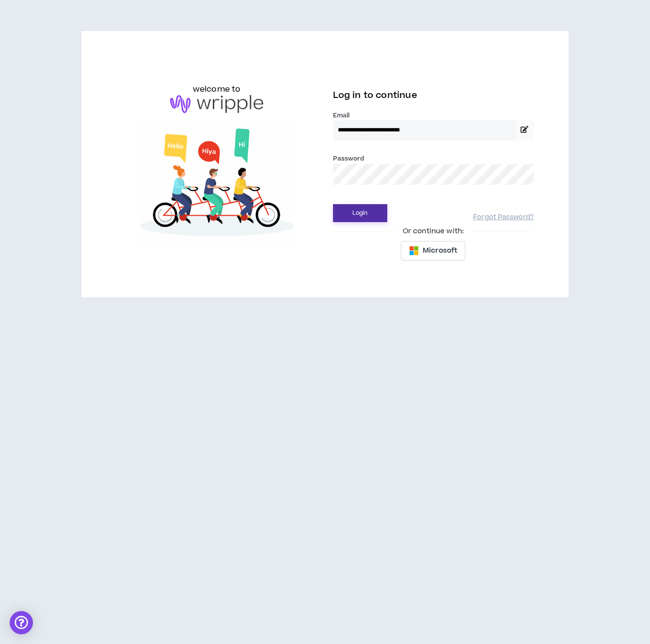 The width and height of the screenshot is (650, 644). Describe the element at coordinates (433, 231) in the screenshot. I see `span: Or continue with:` at that location.